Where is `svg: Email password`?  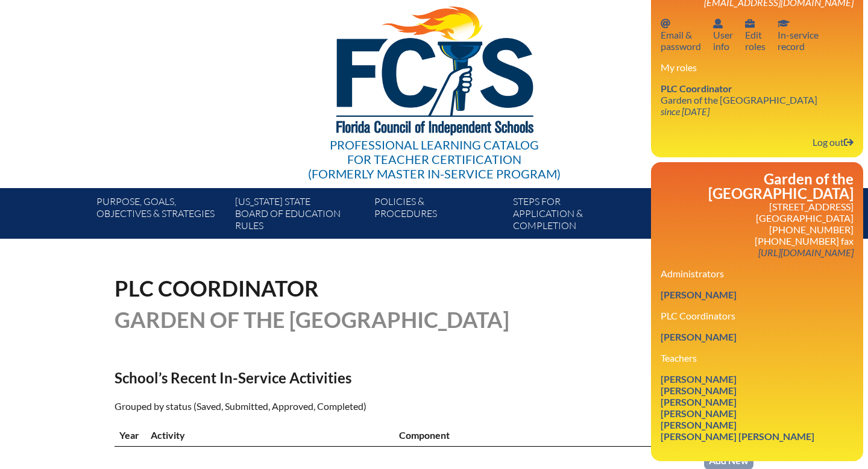
svg: Email password is located at coordinates (665, 24).